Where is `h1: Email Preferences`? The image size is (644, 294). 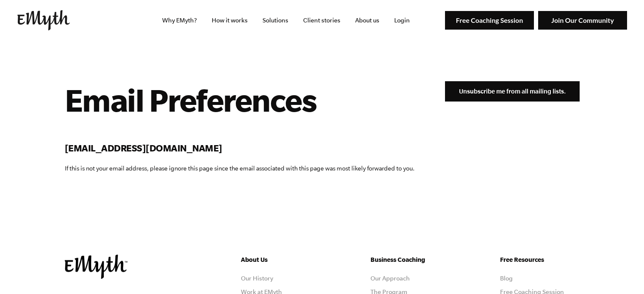
h1: Email Preferences is located at coordinates (240, 100).